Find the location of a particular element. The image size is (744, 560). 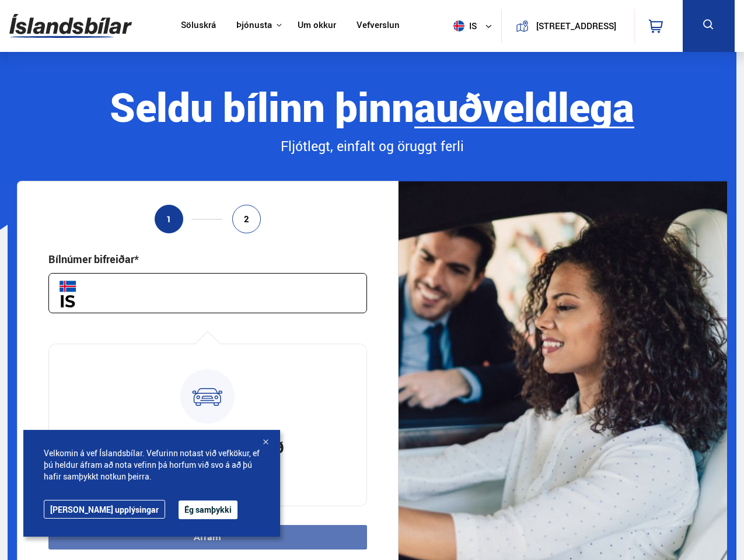

button: is is located at coordinates (475, 26).